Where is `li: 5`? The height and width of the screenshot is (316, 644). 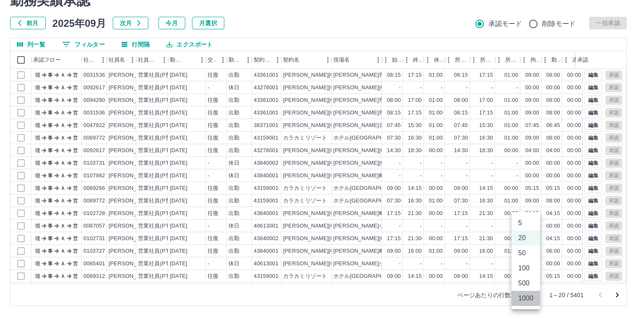 li: 5 is located at coordinates (525, 223).